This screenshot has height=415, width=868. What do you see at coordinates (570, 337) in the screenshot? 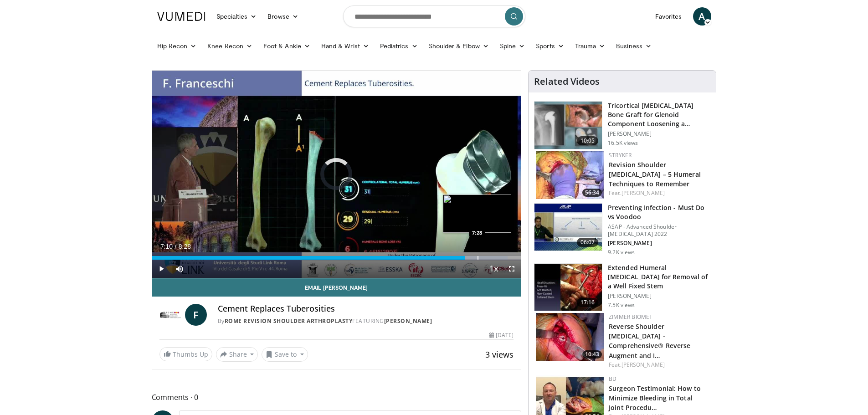
I see `a: 10:43` at bounding box center [570, 337].